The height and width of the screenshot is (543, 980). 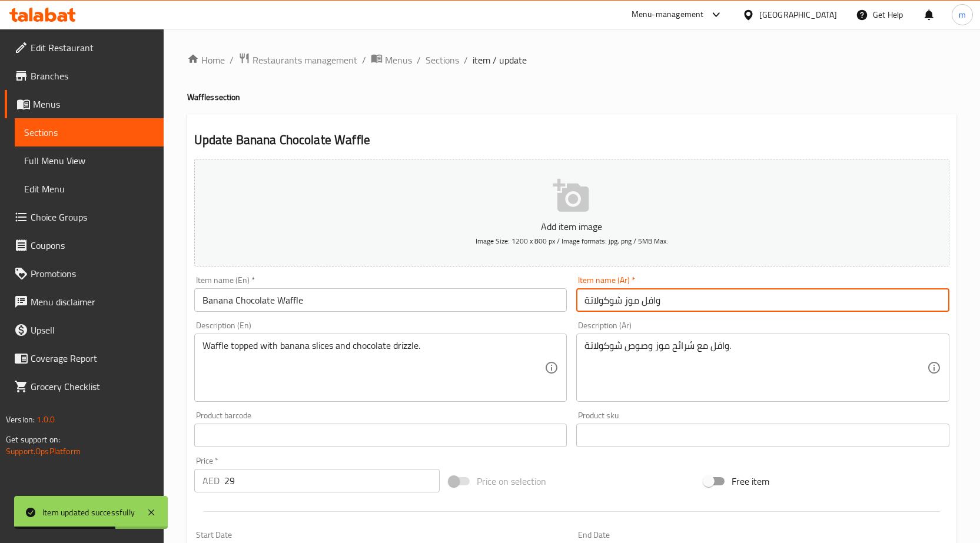 I want to click on a: Menu disclaimer, so click(x=85, y=302).